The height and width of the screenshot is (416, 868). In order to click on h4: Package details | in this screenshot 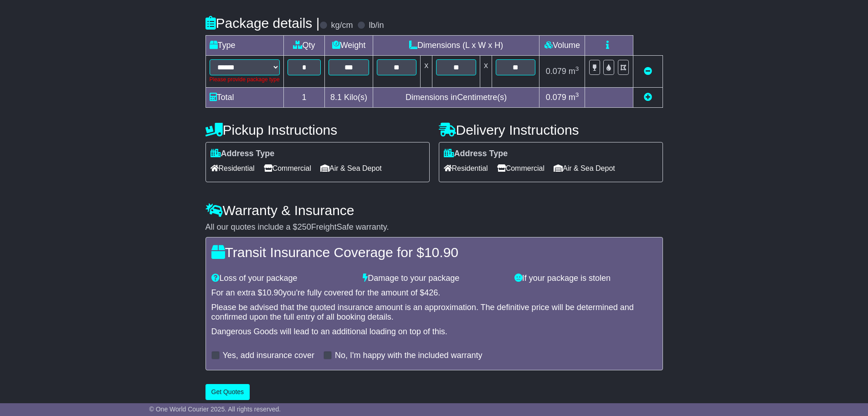, I will do `click(262, 23)`.